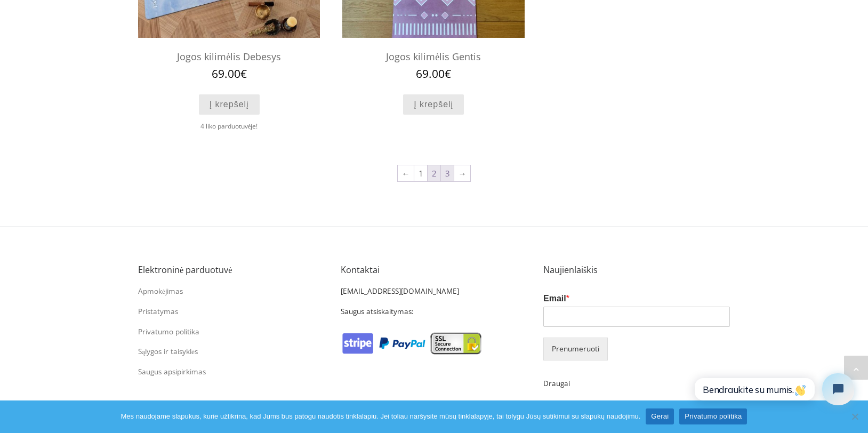  What do you see at coordinates (72, 25) in the screenshot?
I see `button: Bendraukite su mumis.👋` at bounding box center [72, 25].